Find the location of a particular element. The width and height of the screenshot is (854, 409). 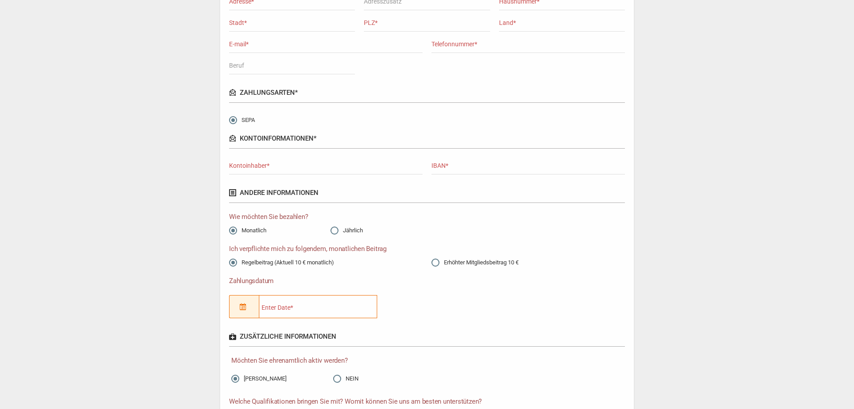

label: Regelbeitrag (Aktuell 10 € monatlich) is located at coordinates (282, 262).